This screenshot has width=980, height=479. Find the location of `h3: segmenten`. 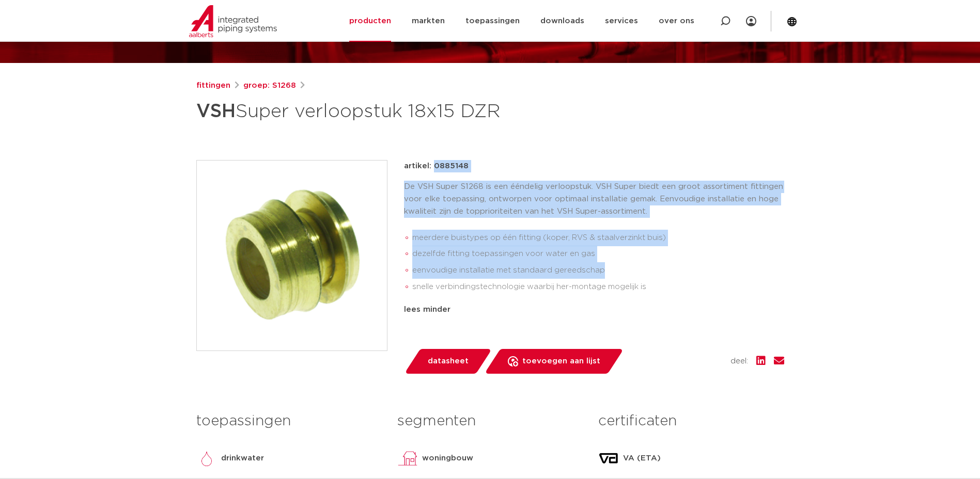

h3: segmenten is located at coordinates (489, 421).